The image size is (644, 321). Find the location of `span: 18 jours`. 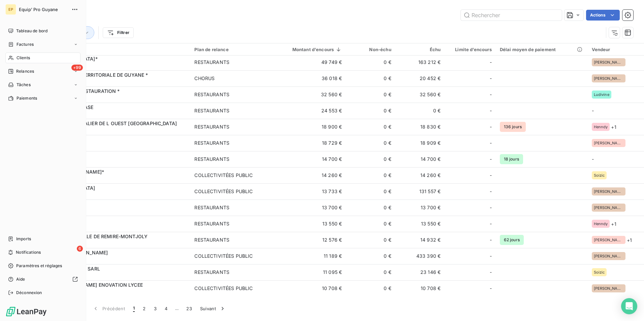

span: 18 jours is located at coordinates (511, 159).